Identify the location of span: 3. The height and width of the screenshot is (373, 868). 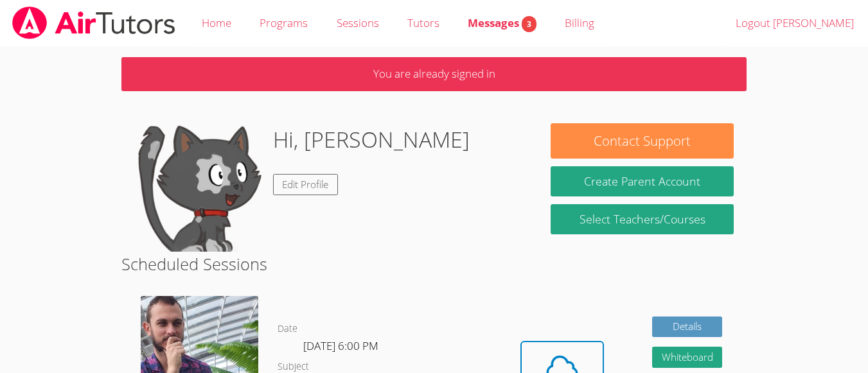
(529, 24).